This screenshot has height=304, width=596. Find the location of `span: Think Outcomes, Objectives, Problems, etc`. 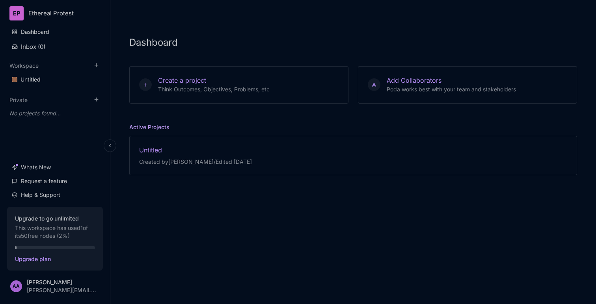

span: Think Outcomes, Objectives, Problems, etc is located at coordinates (214, 89).